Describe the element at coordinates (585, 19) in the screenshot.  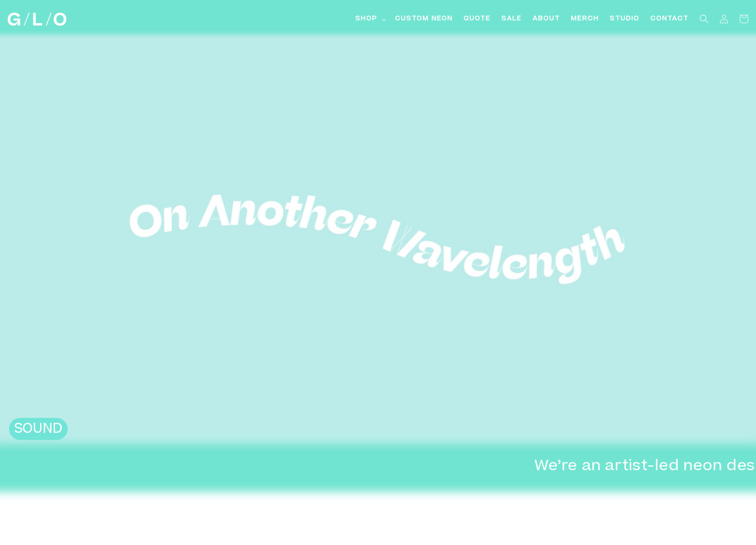
I see `a: Merch` at that location.